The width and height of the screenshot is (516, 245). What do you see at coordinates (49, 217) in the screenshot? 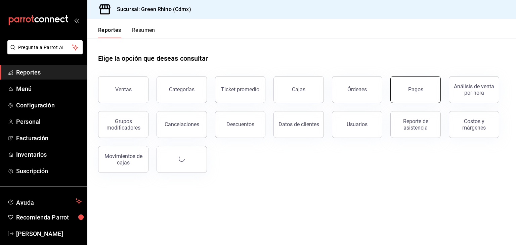
I see `span: Recomienda Parrot` at bounding box center [49, 217].